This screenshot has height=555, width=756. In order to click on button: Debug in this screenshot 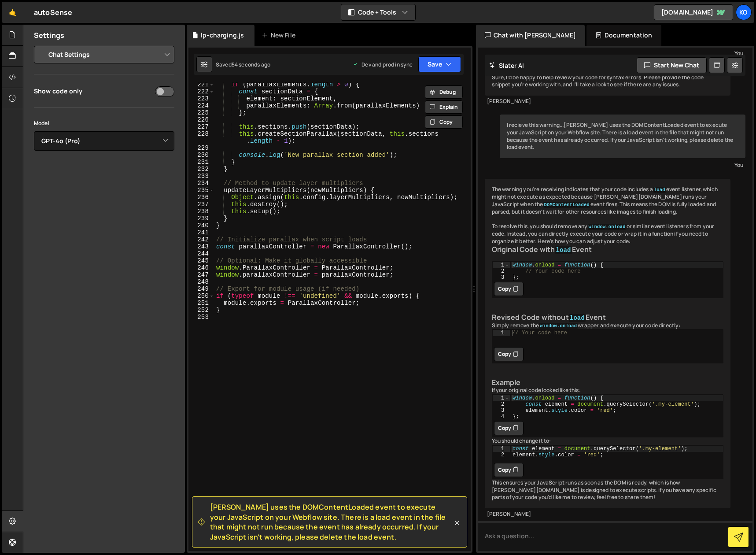, I will do `click(444, 92)`.